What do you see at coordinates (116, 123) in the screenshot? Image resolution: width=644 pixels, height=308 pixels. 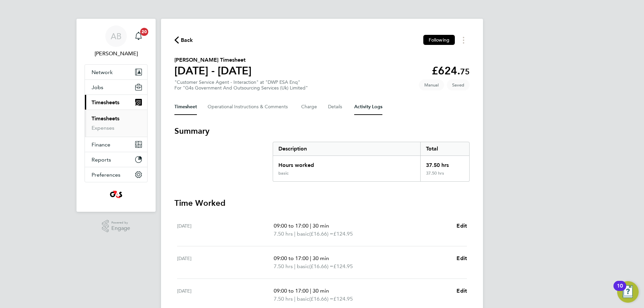 I see `div: Timesheets` at bounding box center [116, 123].